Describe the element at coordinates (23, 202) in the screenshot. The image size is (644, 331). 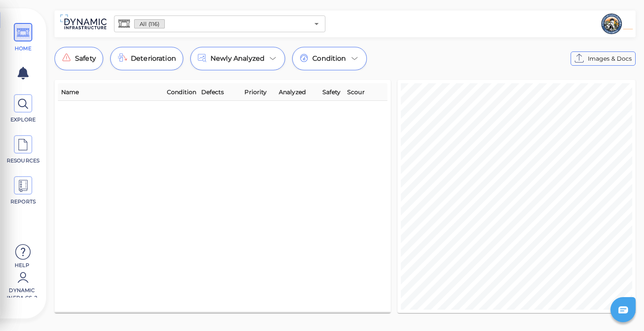
I see `span: REPORTS` at that location.